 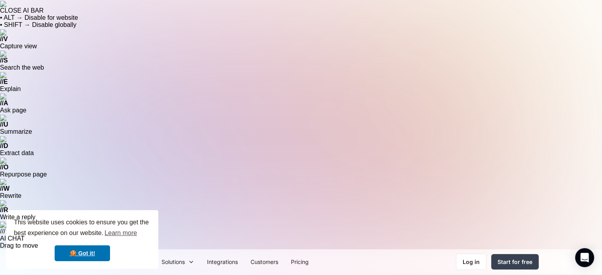 What do you see at coordinates (223, 262) in the screenshot?
I see `a: Integrations` at bounding box center [223, 262].